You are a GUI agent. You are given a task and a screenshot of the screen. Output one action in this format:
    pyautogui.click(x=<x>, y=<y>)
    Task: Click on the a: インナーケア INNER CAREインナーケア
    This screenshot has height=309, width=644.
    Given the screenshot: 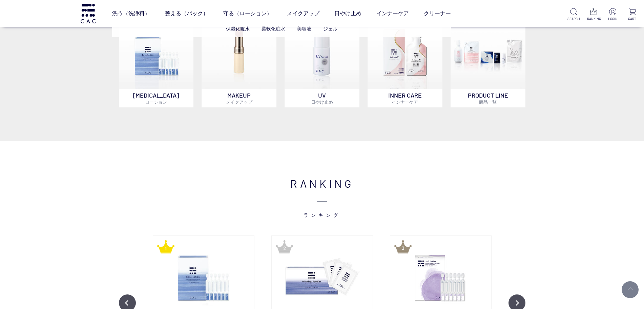 What is the action you would take?
    pyautogui.click(x=405, y=61)
    